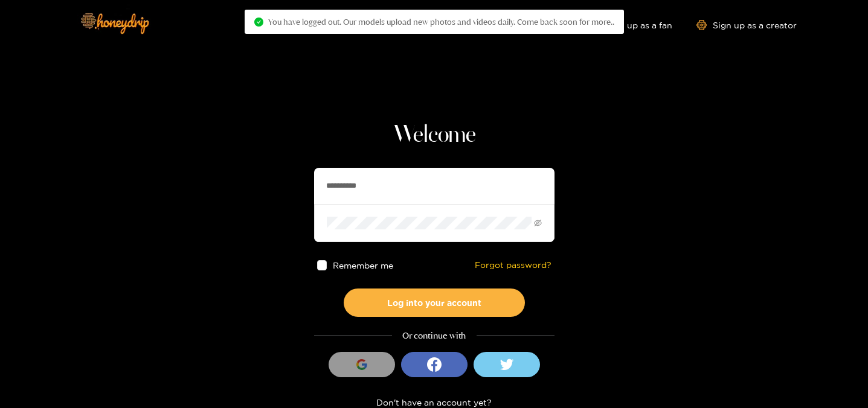  I want to click on a: Sign up as a fan, so click(631, 24).